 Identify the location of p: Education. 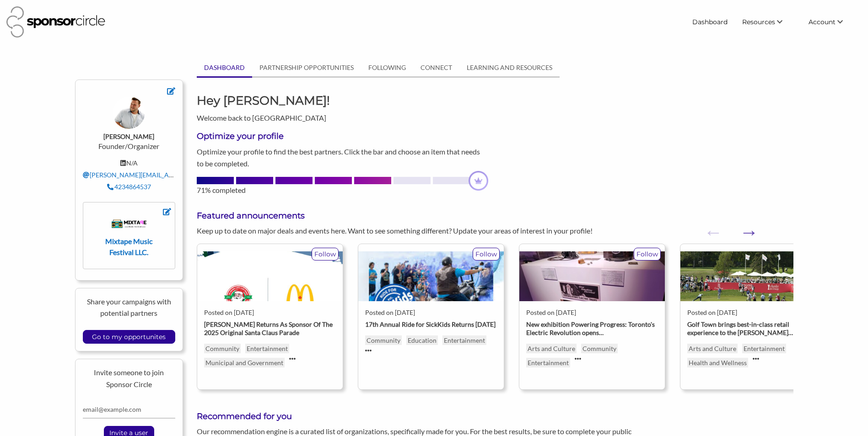
(422, 340).